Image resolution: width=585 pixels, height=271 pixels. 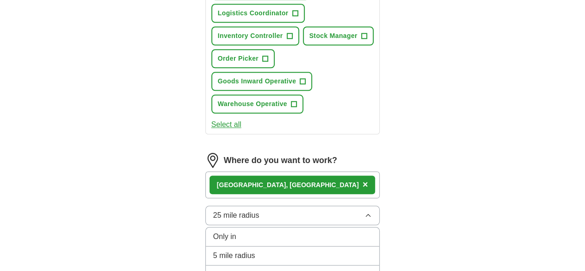 I want to click on button: Goods Inward Operative, so click(x=262, y=81).